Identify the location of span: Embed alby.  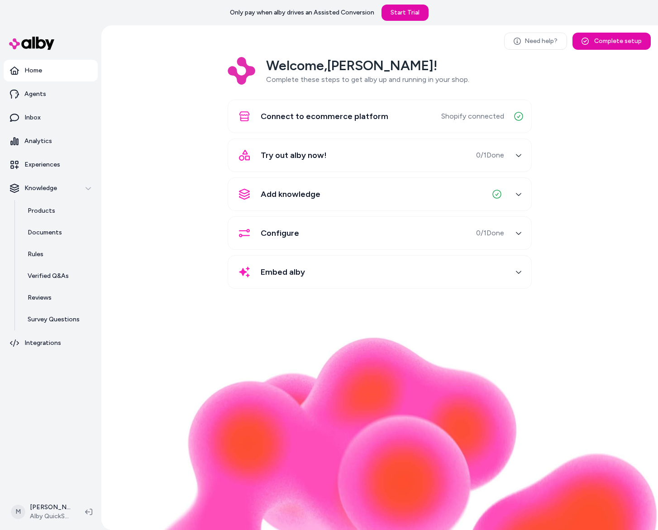
(283, 272).